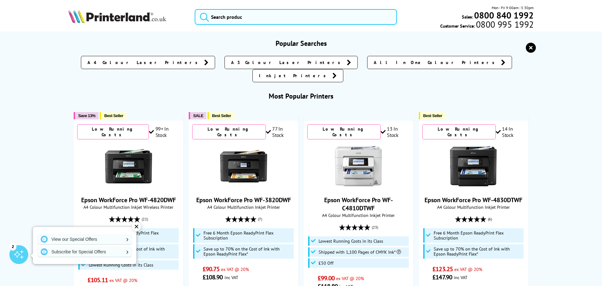 The image size is (602, 286). Describe the element at coordinates (13, 246) in the screenshot. I see `div: 2` at that location.